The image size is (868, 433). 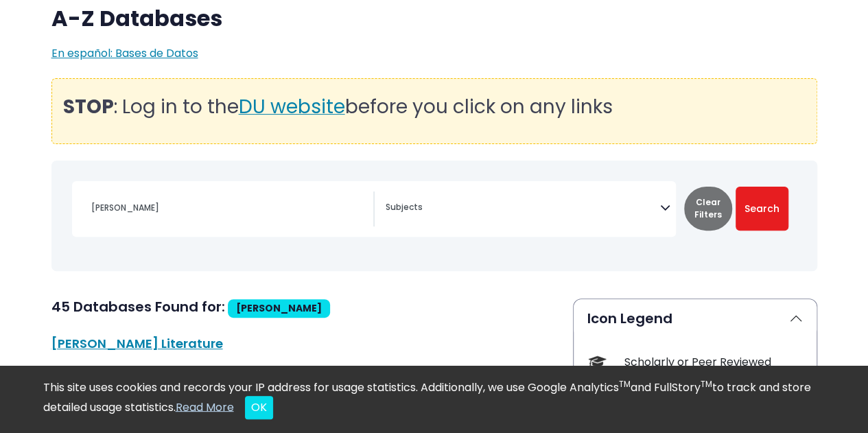 What do you see at coordinates (292, 110) in the screenshot?
I see `a: DU website` at bounding box center [292, 110].